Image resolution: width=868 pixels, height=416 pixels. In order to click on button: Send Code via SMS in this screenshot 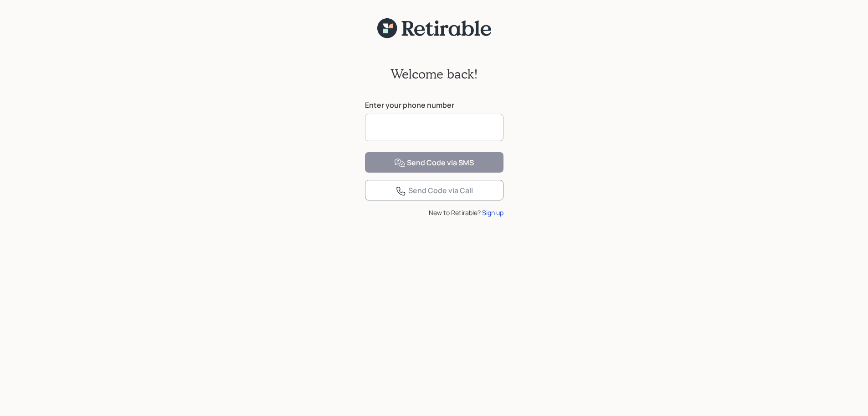, I will do `click(434, 162)`.